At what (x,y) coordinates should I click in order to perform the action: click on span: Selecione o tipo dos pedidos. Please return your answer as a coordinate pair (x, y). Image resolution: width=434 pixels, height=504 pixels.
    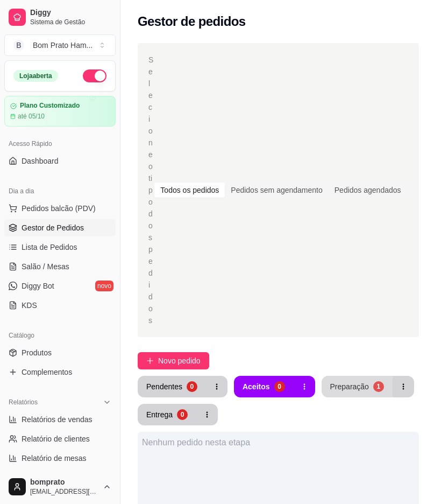
    Looking at the image, I should click on (150, 190).